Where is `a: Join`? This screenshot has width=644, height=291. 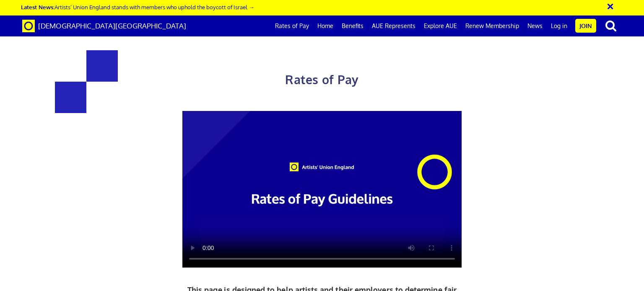 a: Join is located at coordinates (586, 26).